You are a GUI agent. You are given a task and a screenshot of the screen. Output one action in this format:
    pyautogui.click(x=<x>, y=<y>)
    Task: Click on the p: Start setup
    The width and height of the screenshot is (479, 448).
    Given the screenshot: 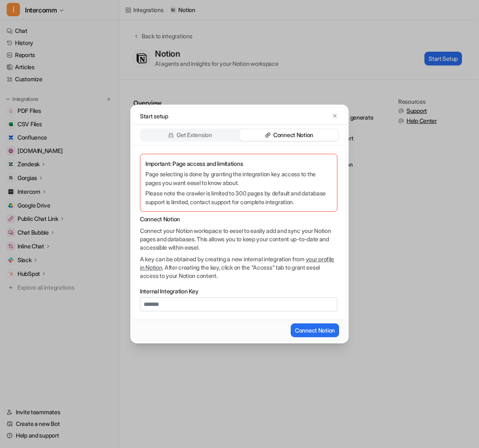 What is the action you would take?
    pyautogui.click(x=154, y=116)
    